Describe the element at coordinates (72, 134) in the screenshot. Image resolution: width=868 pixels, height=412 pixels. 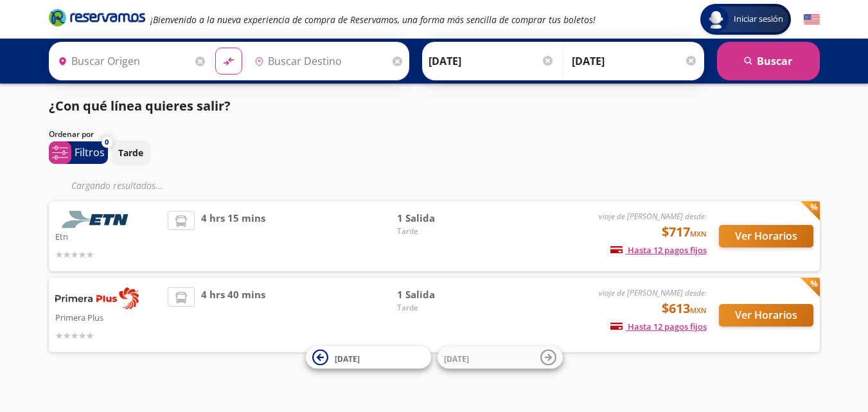
I see `p: Ordenar por` at that location.